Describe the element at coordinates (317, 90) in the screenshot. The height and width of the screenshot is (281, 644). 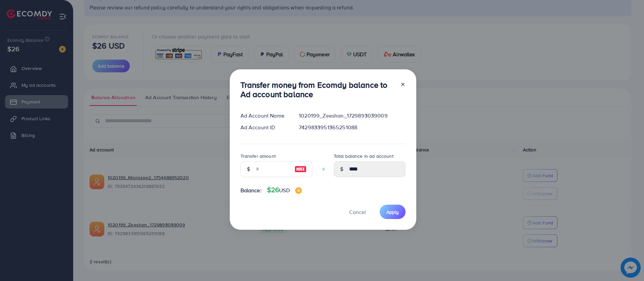
I see `h3: Transfer money from Ecomdy balance to Ad account balance` at that location.